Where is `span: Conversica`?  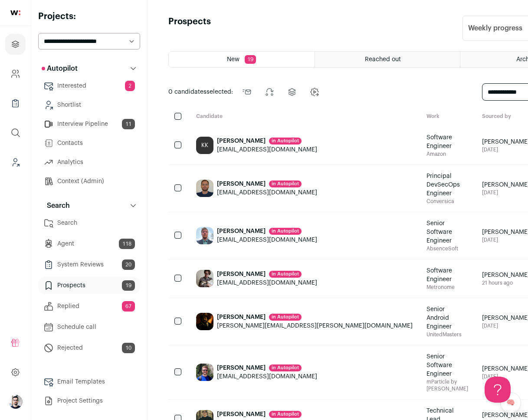 span: Conversica is located at coordinates (447, 201).